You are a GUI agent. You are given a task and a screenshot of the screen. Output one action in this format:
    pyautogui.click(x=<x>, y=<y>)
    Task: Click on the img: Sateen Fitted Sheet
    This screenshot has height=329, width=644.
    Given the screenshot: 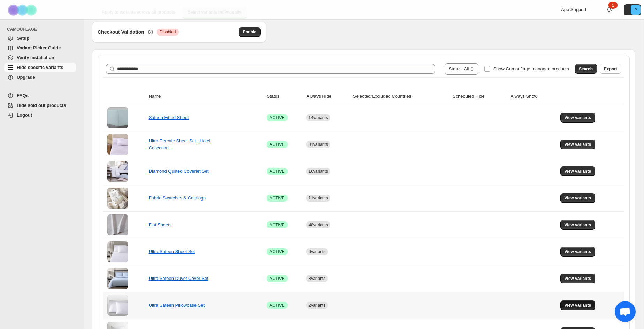 What is the action you would take?
    pyautogui.click(x=118, y=118)
    